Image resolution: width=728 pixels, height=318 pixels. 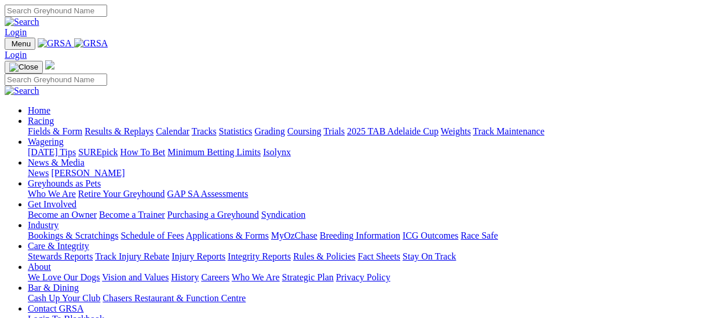 What do you see at coordinates (38, 173) in the screenshot?
I see `a: News` at bounding box center [38, 173].